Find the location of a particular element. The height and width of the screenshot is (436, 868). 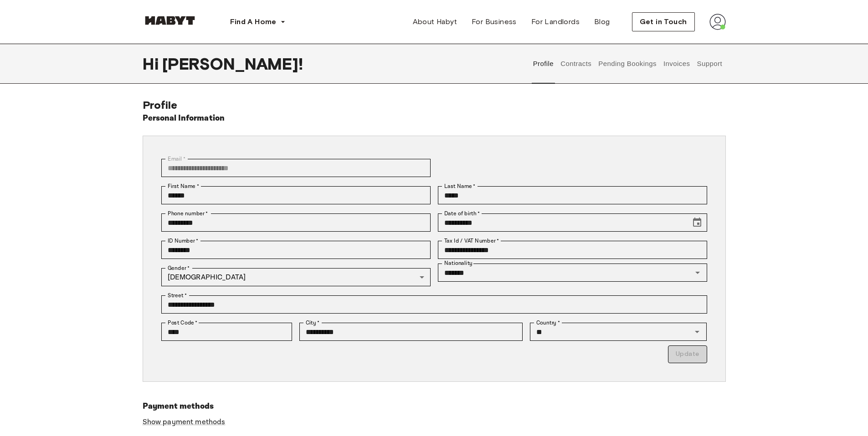

label: Gender is located at coordinates (179, 268).